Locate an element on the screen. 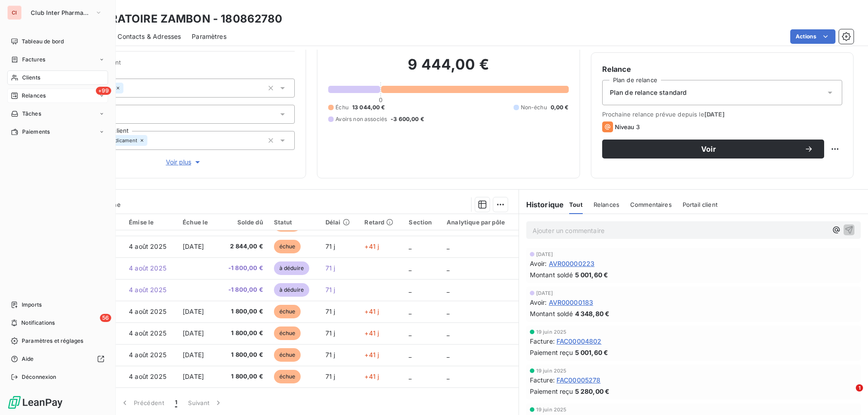 The image size is (868, 415). span: Avoir : is located at coordinates (538, 263).